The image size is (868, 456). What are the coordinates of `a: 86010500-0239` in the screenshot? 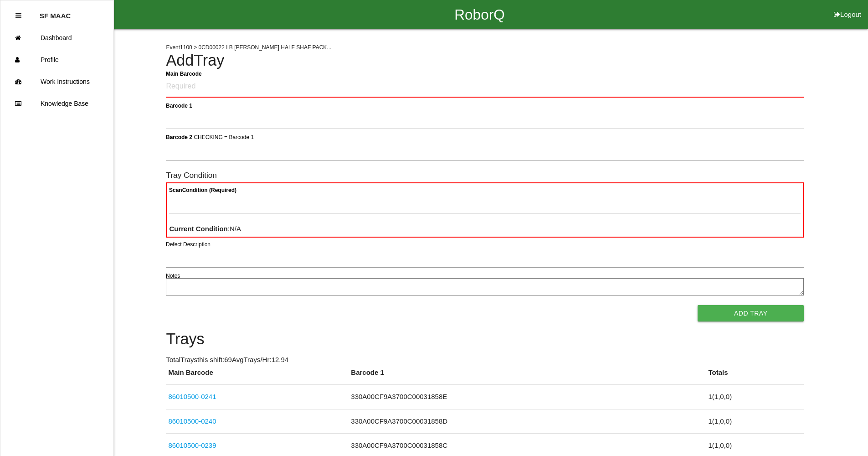 It's located at (192, 445).